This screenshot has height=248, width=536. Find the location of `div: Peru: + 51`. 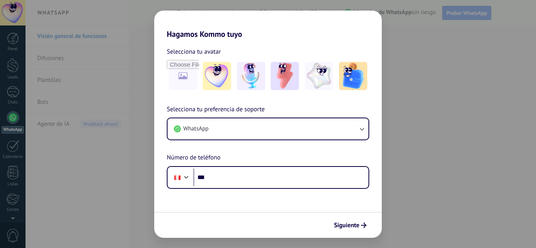

div: Peru: + 51 is located at coordinates (177, 178).